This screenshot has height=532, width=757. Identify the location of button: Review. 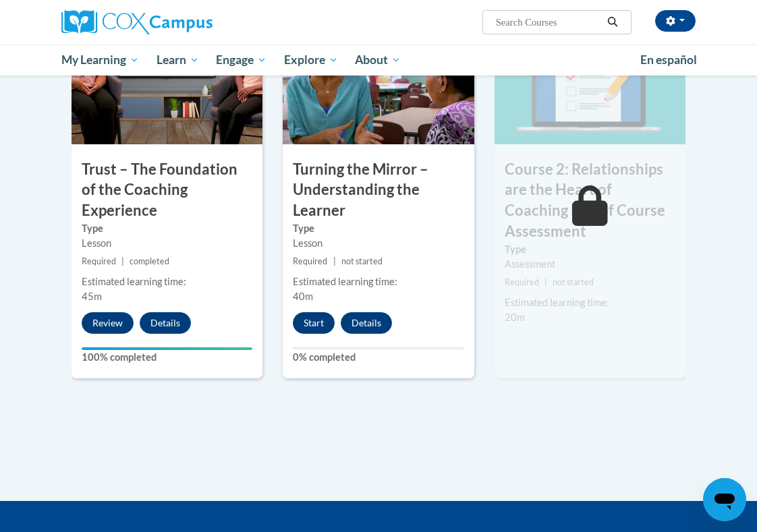
(107, 323).